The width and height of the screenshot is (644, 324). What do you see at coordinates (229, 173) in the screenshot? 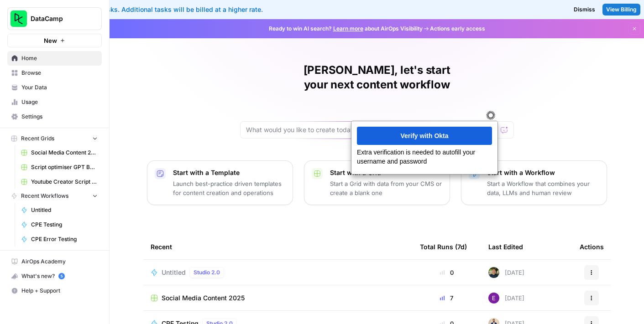
I see `p: Start with a Template` at bounding box center [229, 173].